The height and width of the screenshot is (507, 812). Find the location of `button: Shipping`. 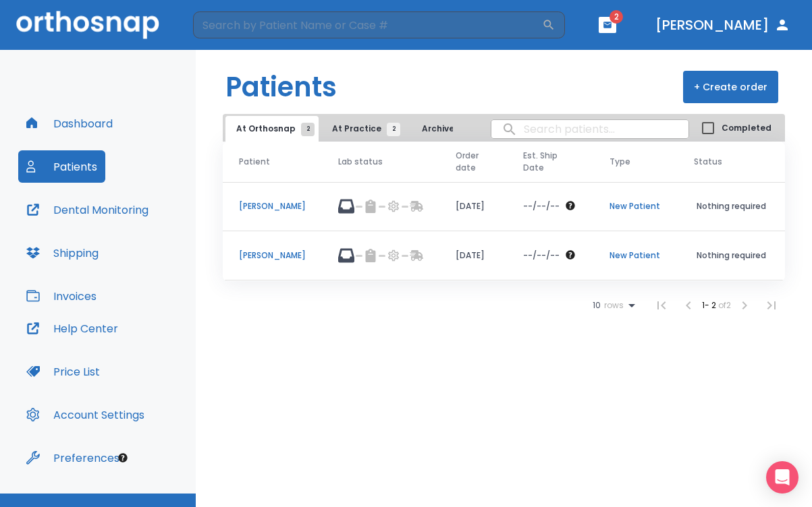

button: Shipping is located at coordinates (62, 253).